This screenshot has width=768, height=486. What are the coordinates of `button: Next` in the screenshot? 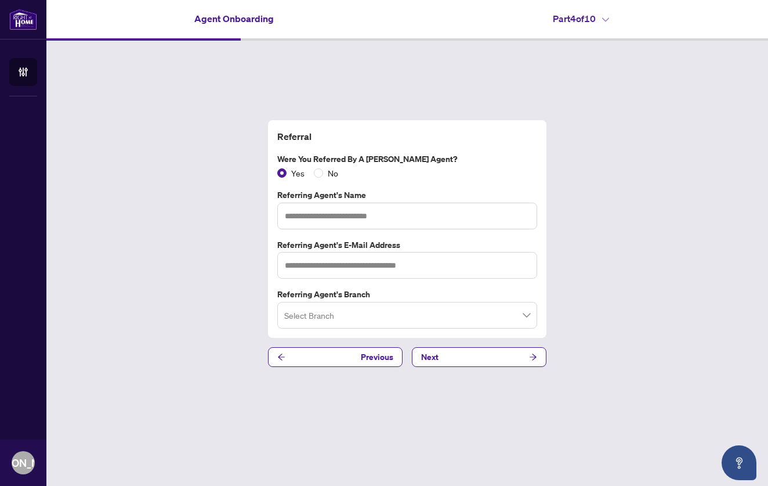 It's located at (479, 357).